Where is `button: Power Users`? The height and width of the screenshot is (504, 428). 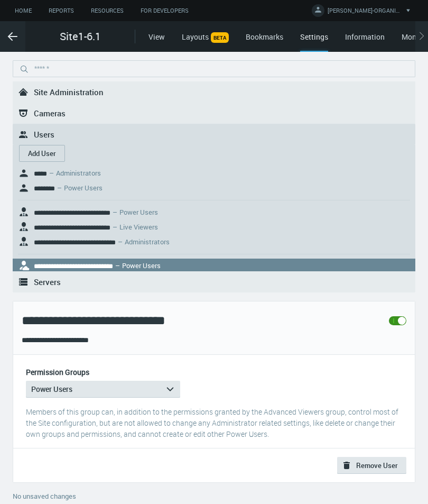
button: Power Users is located at coordinates (103, 389).